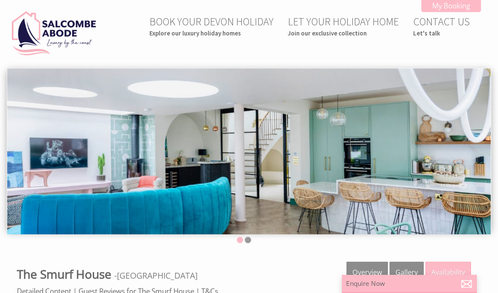  Describe the element at coordinates (54, 33) in the screenshot. I see `img: Salcombe Abode` at that location.